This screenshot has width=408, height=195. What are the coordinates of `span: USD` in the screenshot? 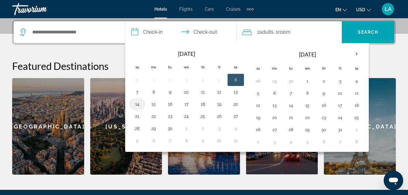 It's located at (360, 10).